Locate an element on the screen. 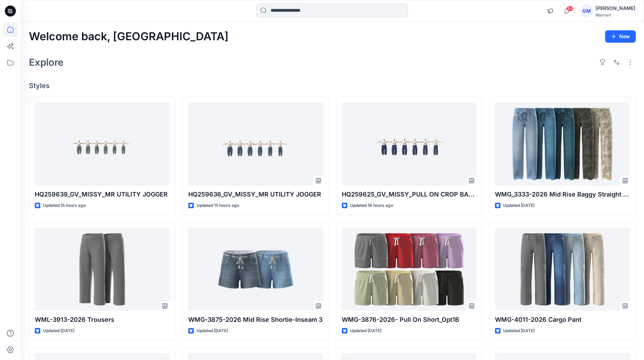  p: HQ259639_GV_MISSY_MR UTILITY JOGGER is located at coordinates (103, 194).